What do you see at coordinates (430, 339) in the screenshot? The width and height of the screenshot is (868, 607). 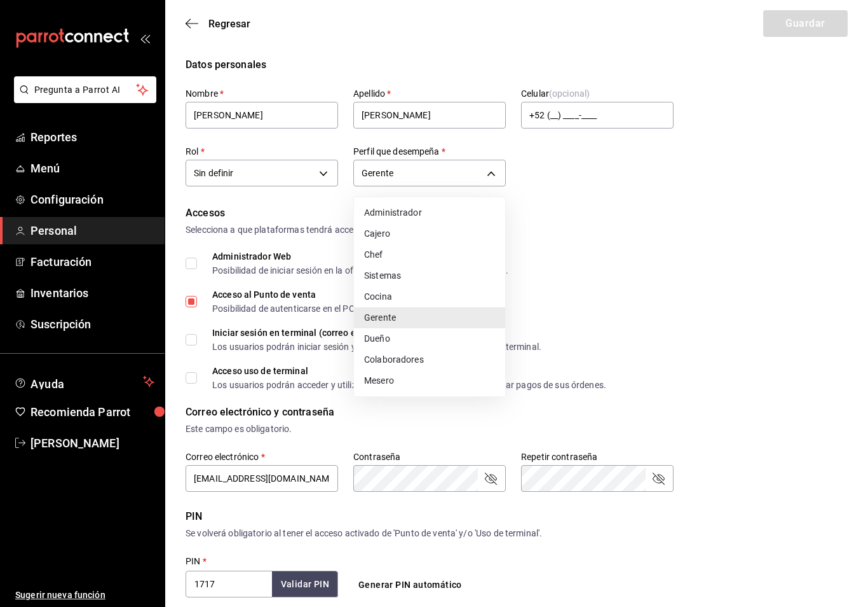 I see `li: Dueño` at bounding box center [430, 339].